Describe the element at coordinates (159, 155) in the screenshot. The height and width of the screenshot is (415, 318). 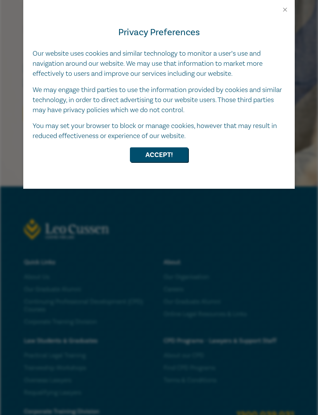
I see `button: Accept!` at that location.